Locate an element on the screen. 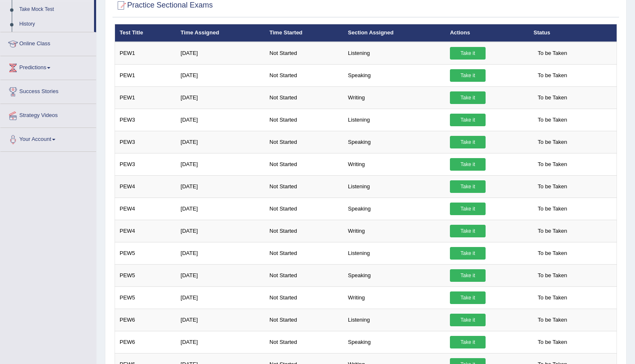 The width and height of the screenshot is (635, 364). th: Actions is located at coordinates (487, 33).